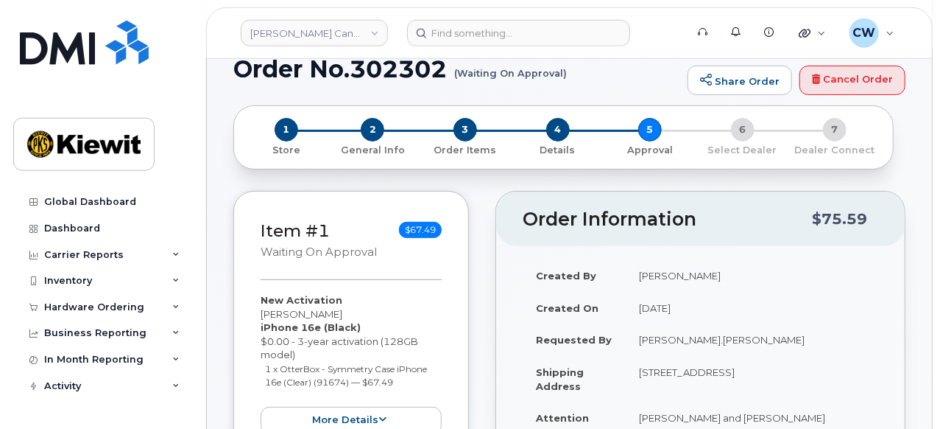 The width and height of the screenshot is (940, 429). I want to click on h2: Order Information, so click(667, 219).